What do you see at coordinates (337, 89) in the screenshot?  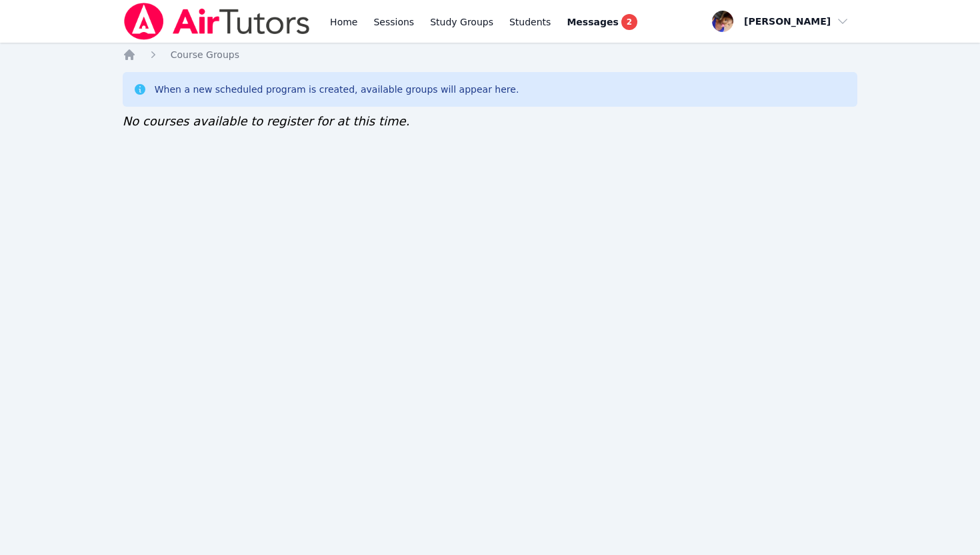 I see `div: When a new scheduled program is created, available groups will appear here.` at bounding box center [337, 89].